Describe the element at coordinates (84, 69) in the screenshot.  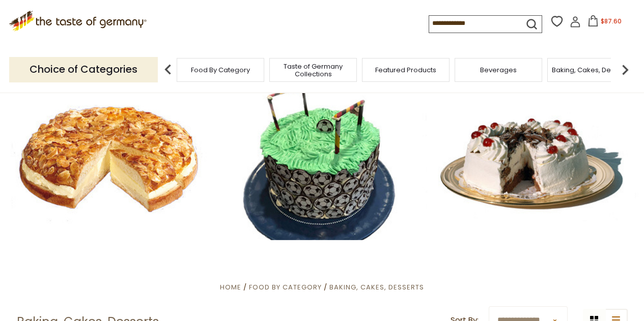
I see `p: Choice of Categories` at that location.